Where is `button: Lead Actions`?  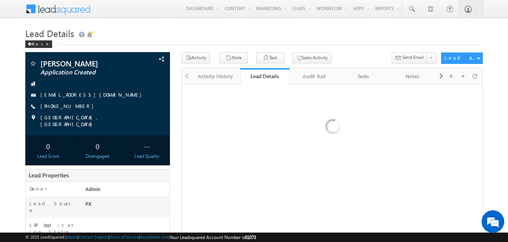 button: Lead Actions is located at coordinates (462, 58).